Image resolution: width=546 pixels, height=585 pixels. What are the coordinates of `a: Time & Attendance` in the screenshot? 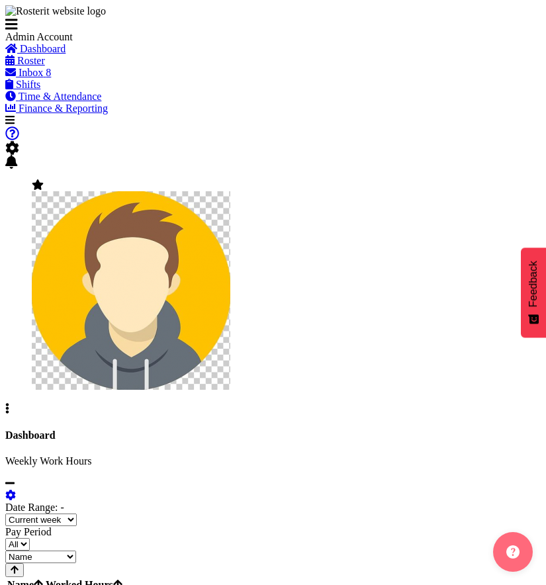 It's located at (53, 96).